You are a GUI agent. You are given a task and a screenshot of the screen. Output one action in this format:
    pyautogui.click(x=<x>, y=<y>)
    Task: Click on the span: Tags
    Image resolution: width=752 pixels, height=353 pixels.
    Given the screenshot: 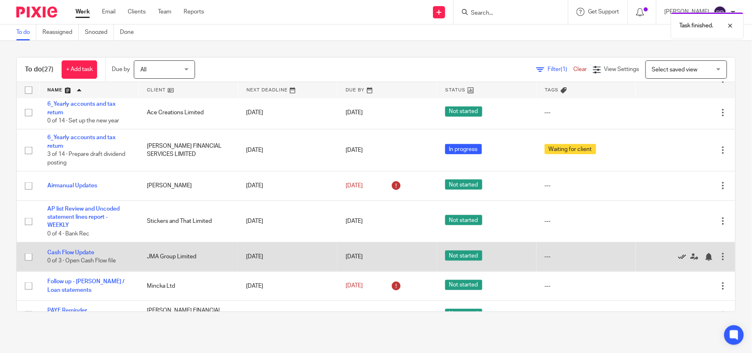 What is the action you would take?
    pyautogui.click(x=552, y=90)
    